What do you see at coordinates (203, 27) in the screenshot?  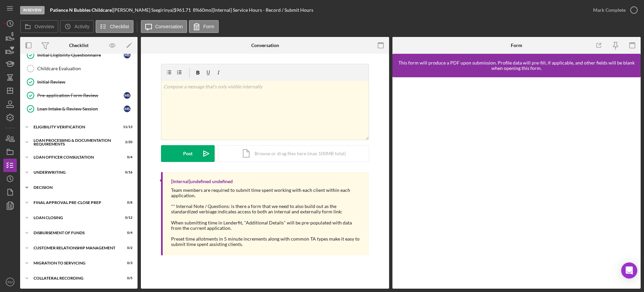 I see `button: Form` at bounding box center [203, 27].